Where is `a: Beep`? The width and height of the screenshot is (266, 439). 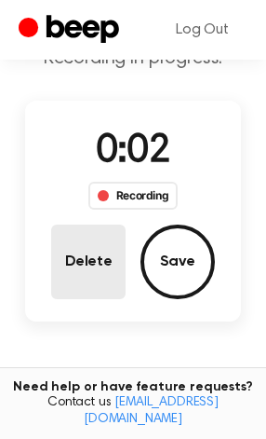
a: Beep is located at coordinates (71, 30).